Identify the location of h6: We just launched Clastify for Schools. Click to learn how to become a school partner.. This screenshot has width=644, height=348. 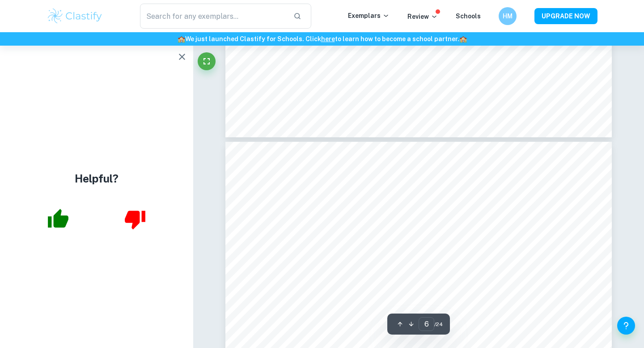
(322, 39).